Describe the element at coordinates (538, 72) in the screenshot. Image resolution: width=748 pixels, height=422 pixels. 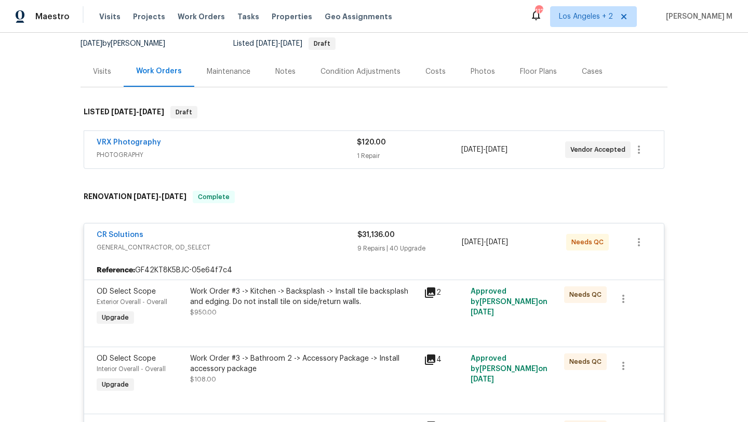
I see `div: Floor Plans` at that location.